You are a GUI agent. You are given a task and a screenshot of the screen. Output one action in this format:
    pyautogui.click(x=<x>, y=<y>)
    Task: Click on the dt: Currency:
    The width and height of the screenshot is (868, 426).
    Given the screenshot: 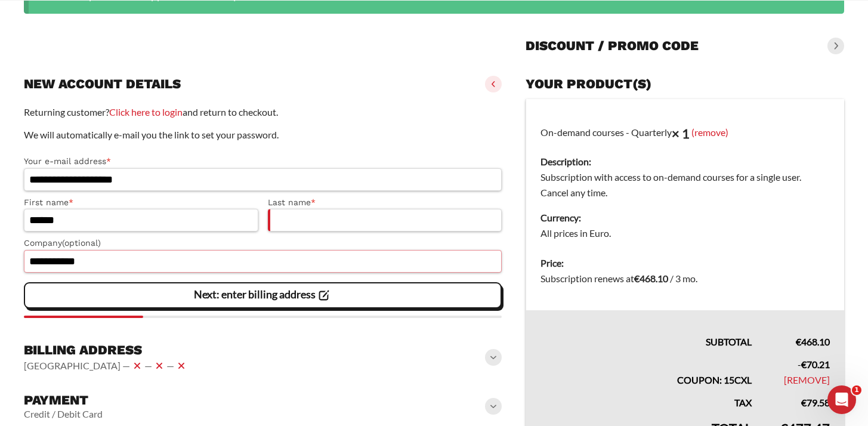 What is the action you would take?
    pyautogui.click(x=685, y=217)
    